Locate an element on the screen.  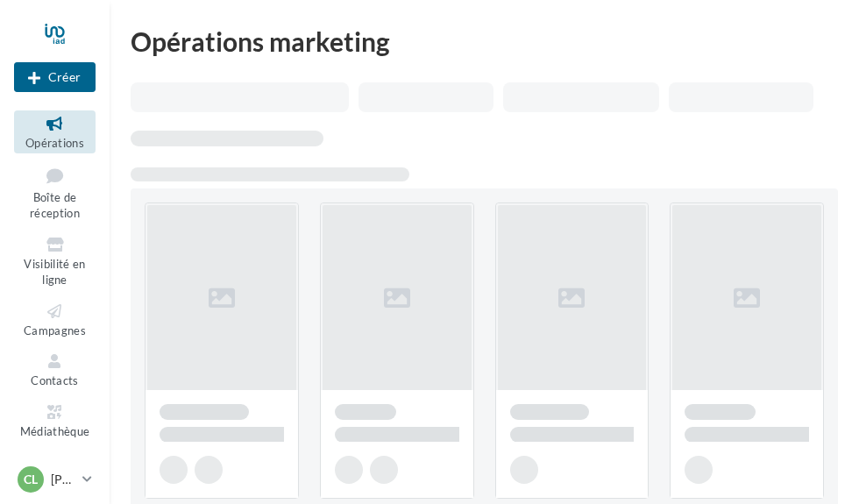
span: Opérations is located at coordinates (54, 143).